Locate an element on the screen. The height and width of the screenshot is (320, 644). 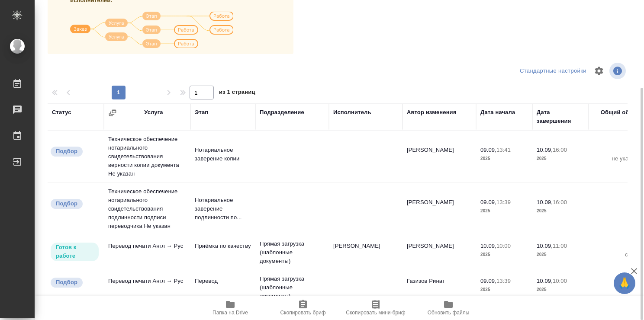
p: Перевод is located at coordinates (223, 281).